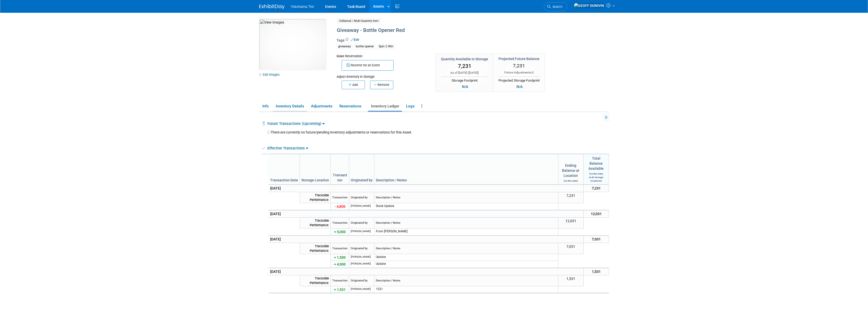 The width and height of the screenshot is (868, 322). Describe the element at coordinates (452, 45) in the screenshot. I see `div: Tags` at that location.